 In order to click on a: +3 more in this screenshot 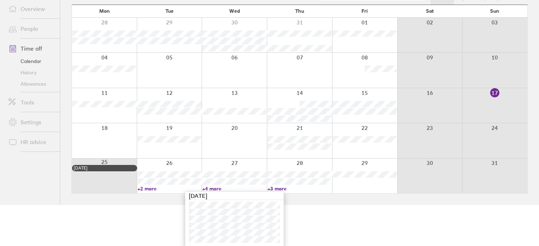, I will do `click(300, 189)`.